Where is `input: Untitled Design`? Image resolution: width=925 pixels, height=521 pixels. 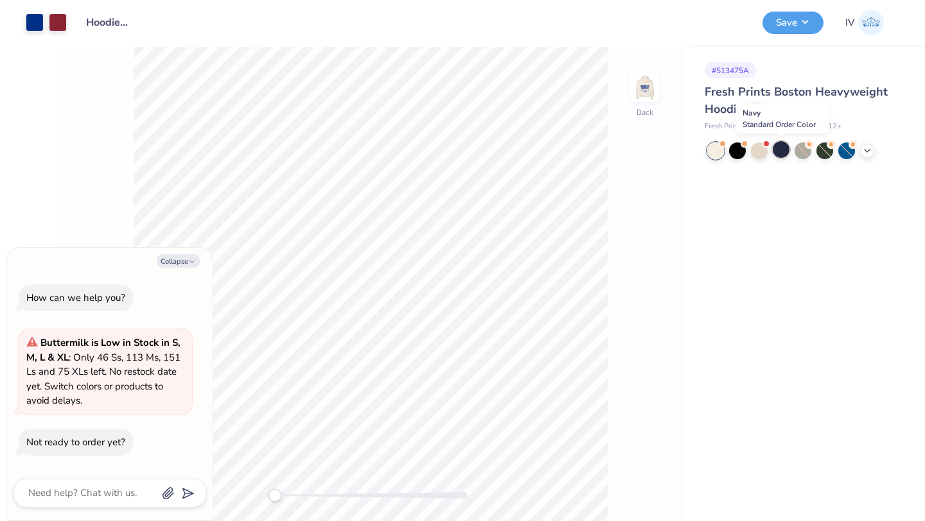
input: Untitled Design is located at coordinates (108, 22).